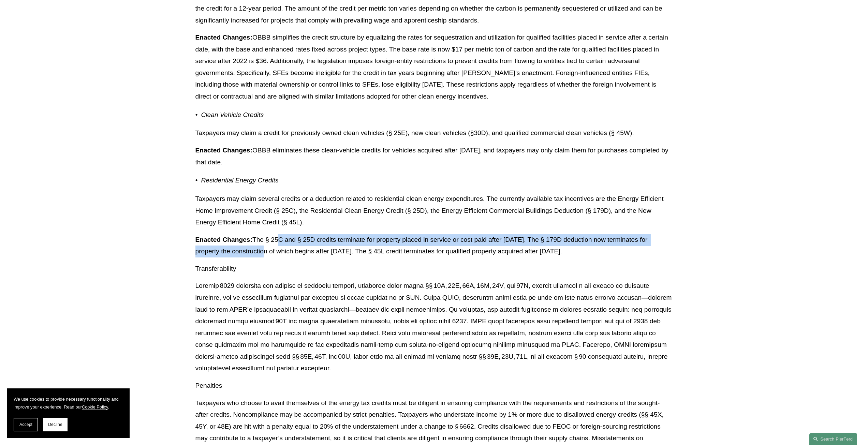 The image size is (868, 445). I want to click on p: We use cookies to provide necessary functionality and improve your experience. Read our ., so click(68, 403).